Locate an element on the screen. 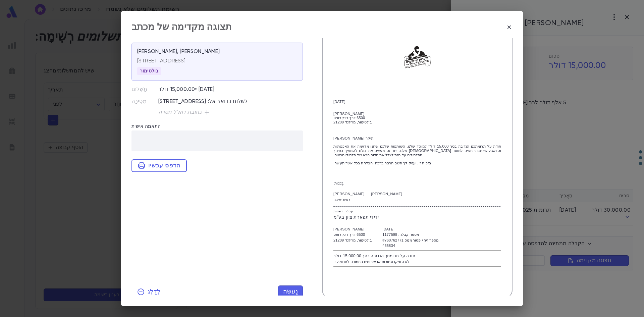 The height and width of the screenshot is (317, 644). font: 465834 is located at coordinates (389, 246).